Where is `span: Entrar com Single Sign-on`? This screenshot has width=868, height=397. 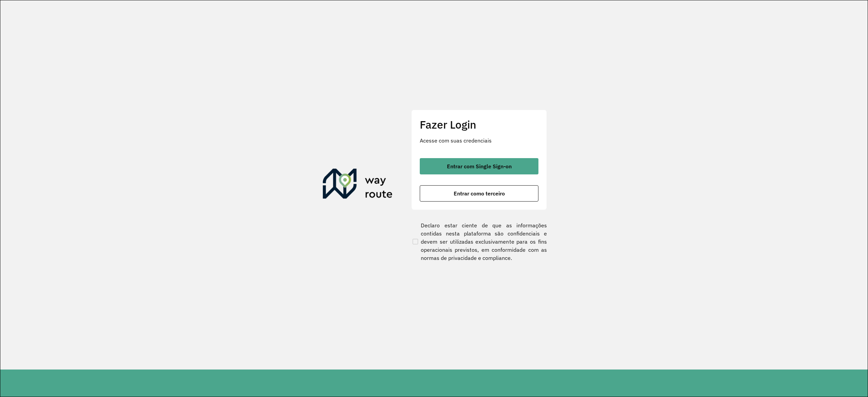 span: Entrar com Single Sign-on is located at coordinates (479, 166).